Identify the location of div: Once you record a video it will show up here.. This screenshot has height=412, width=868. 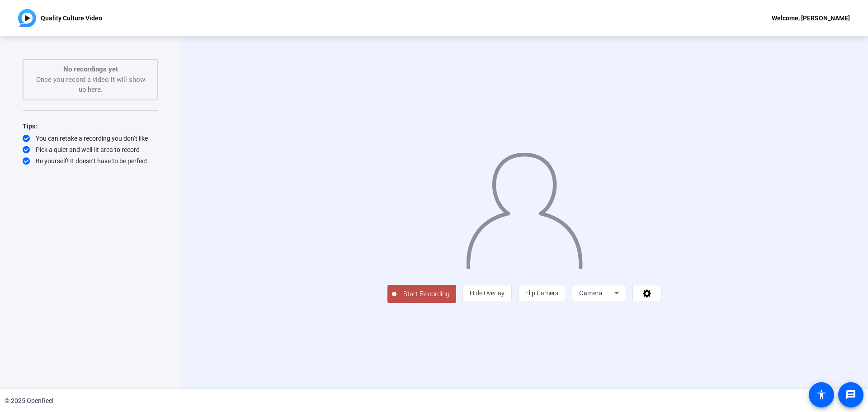
(90, 79).